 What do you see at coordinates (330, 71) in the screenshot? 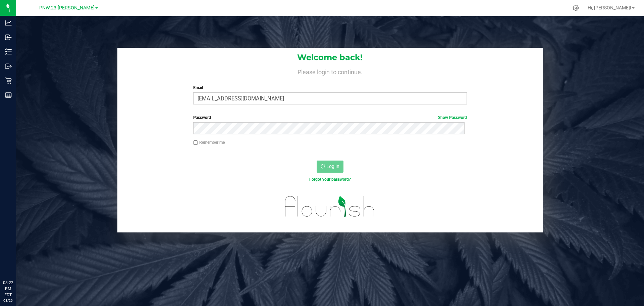
I see `h4: Please login to continue.` at bounding box center [330, 71].